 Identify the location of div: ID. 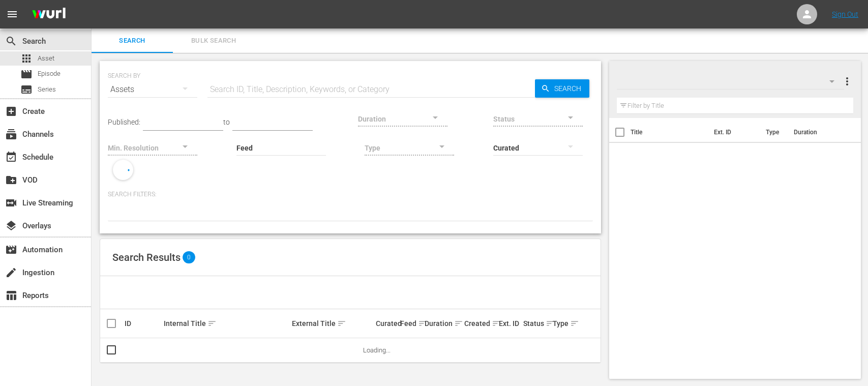
(142, 323).